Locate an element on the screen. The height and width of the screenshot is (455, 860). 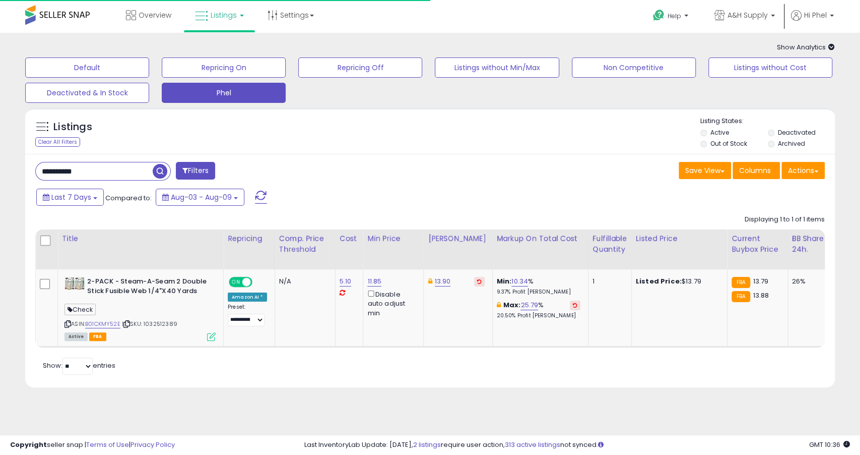
button: Actions is located at coordinates (803, 170).